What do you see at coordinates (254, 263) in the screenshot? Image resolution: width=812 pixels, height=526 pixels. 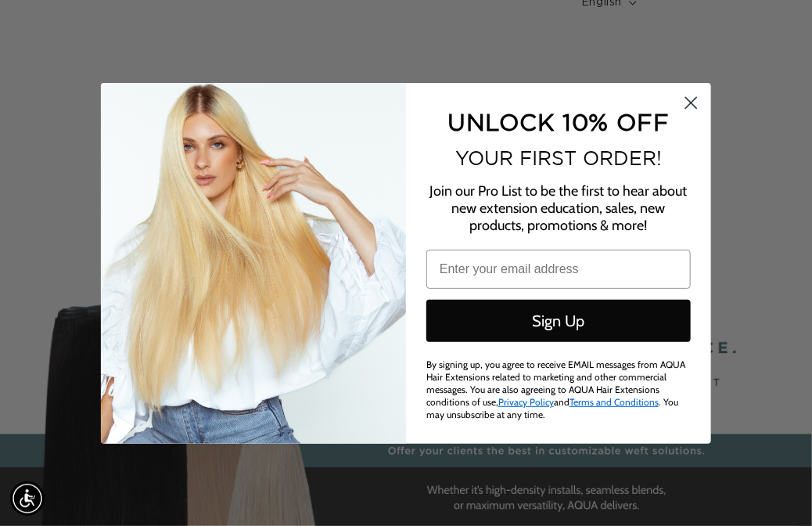 I see `img: daab8b0d-f573-4e8c-a4d0-05ad8d765127.png` at bounding box center [254, 263].